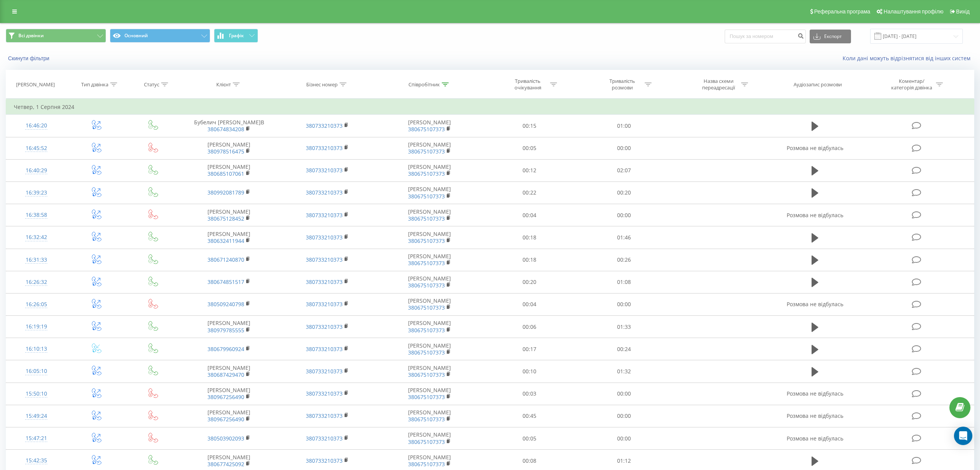 This screenshot has height=470, width=980. What do you see at coordinates (237, 35) in the screenshot?
I see `span: Графік` at bounding box center [237, 35].